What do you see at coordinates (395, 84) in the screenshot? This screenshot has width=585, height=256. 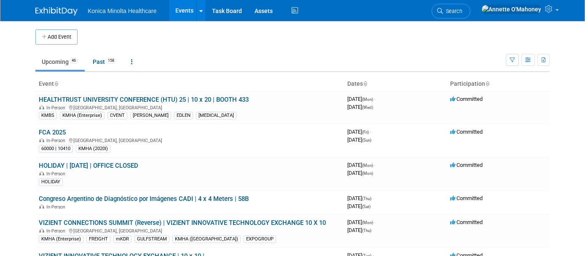 I see `th: Dates` at bounding box center [395, 84].